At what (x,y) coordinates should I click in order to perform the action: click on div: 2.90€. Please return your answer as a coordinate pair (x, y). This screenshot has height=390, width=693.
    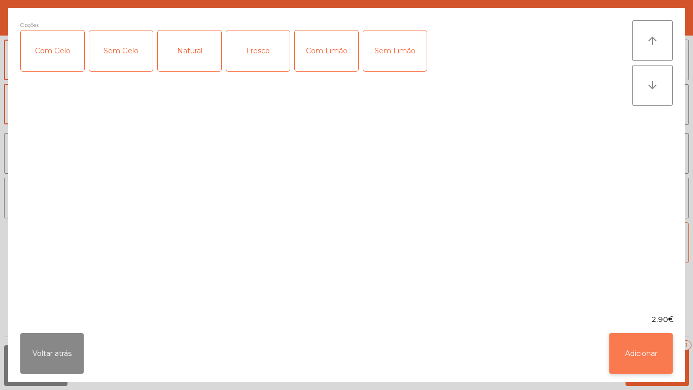
    Looking at the image, I should click on (347, 319).